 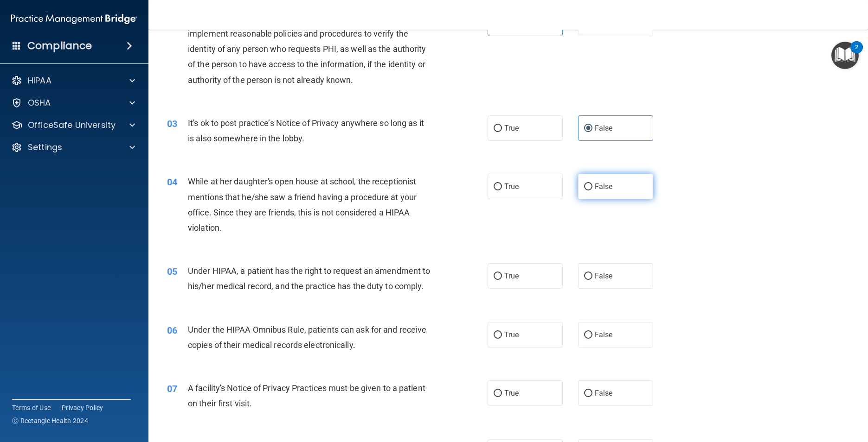 What do you see at coordinates (172, 389) in the screenshot?
I see `span: 07` at bounding box center [172, 389].